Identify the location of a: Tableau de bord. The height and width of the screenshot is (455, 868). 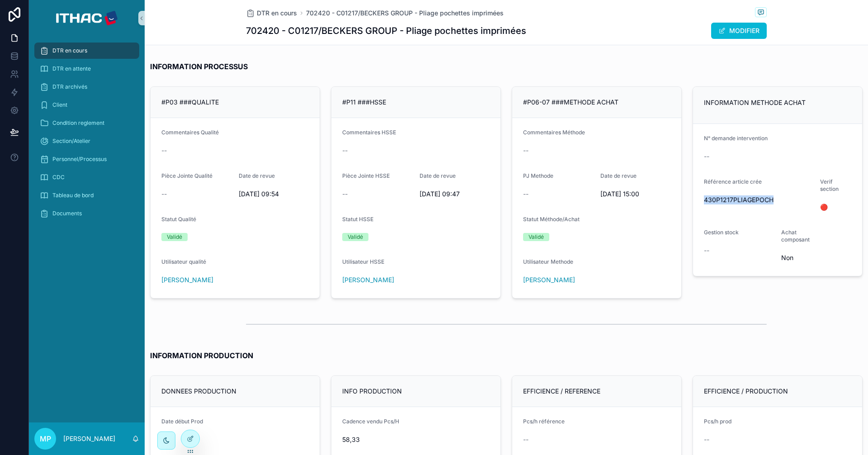
(86, 195).